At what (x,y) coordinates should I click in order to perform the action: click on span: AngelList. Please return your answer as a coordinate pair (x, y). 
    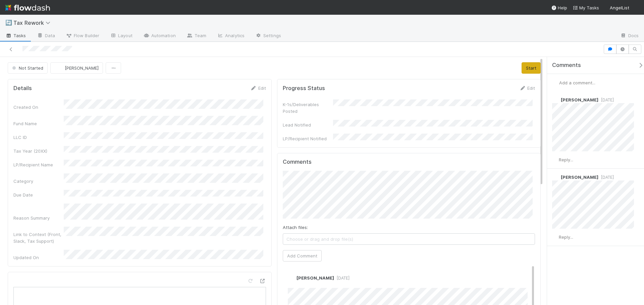
    Looking at the image, I should click on (619, 8).